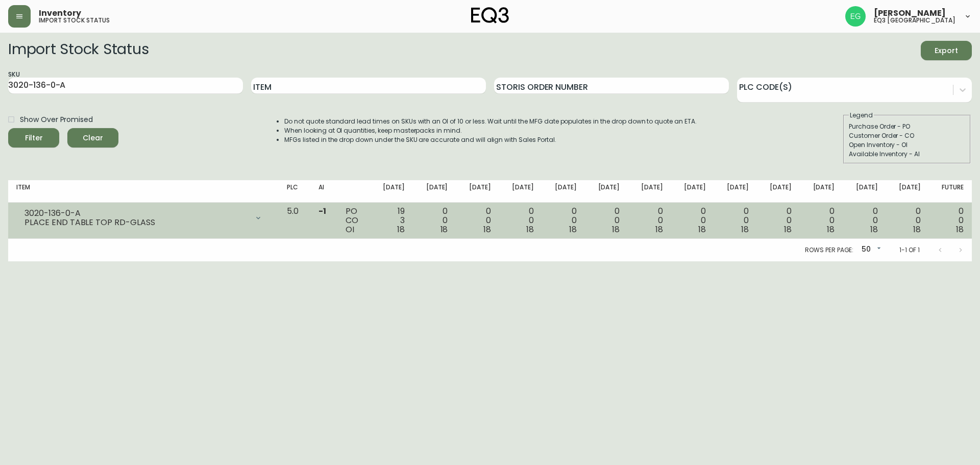 Image resolution: width=980 pixels, height=465 pixels. What do you see at coordinates (910, 250) in the screenshot?
I see `p: 1-1 of 1` at bounding box center [910, 250].